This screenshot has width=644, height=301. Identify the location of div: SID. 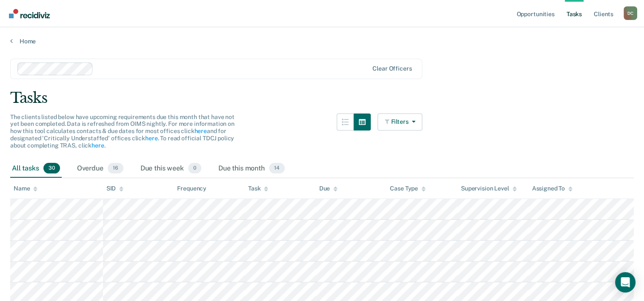
(115, 188).